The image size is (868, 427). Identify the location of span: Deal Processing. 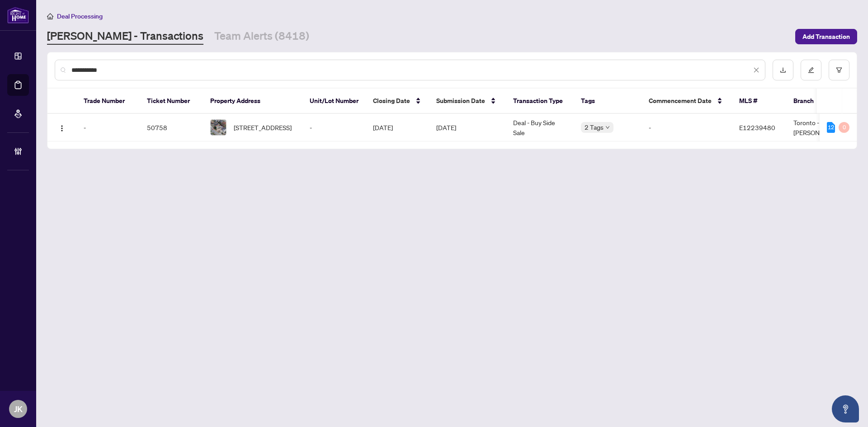
(79, 16).